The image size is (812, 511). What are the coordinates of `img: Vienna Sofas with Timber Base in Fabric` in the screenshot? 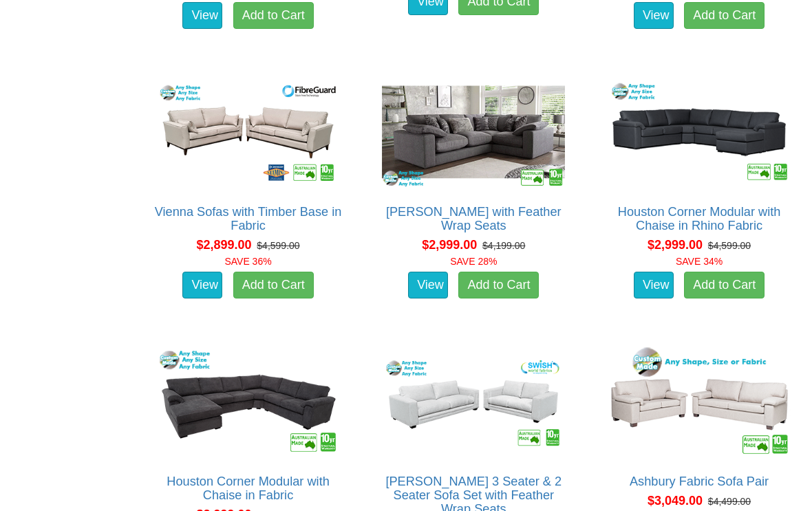 It's located at (248, 132).